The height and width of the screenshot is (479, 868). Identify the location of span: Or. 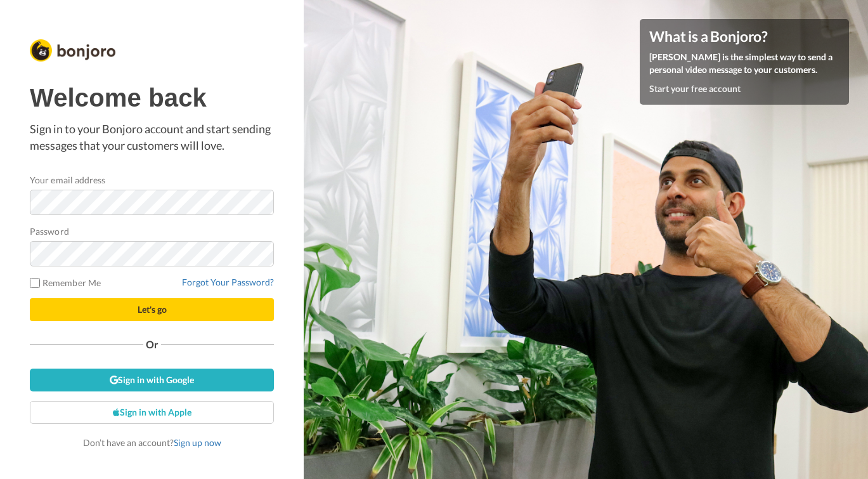
(152, 345).